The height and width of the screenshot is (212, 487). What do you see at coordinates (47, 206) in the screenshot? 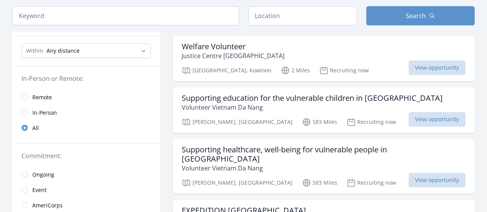
I see `span: AmeriCorps` at bounding box center [47, 206].